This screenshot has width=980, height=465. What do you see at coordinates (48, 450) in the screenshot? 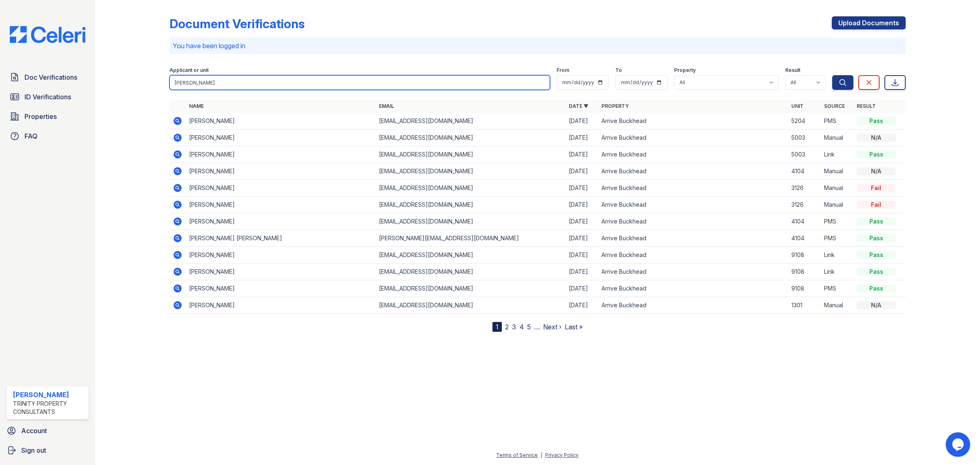
I see `button: Sign out` at bounding box center [48, 450].